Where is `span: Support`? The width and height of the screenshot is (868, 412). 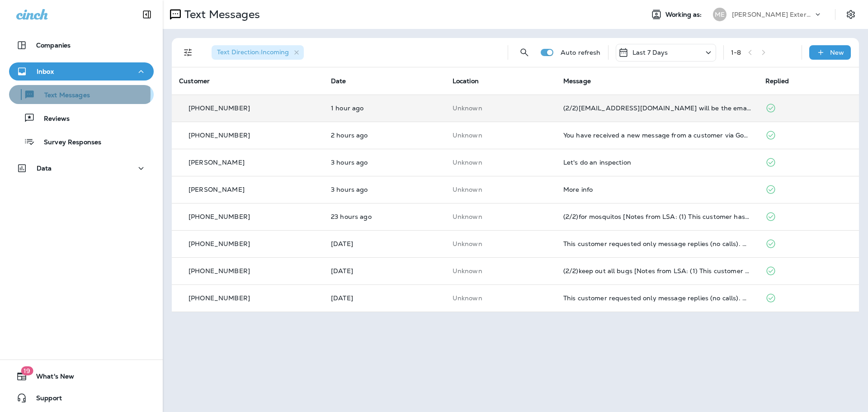 span: Support is located at coordinates (45, 400).